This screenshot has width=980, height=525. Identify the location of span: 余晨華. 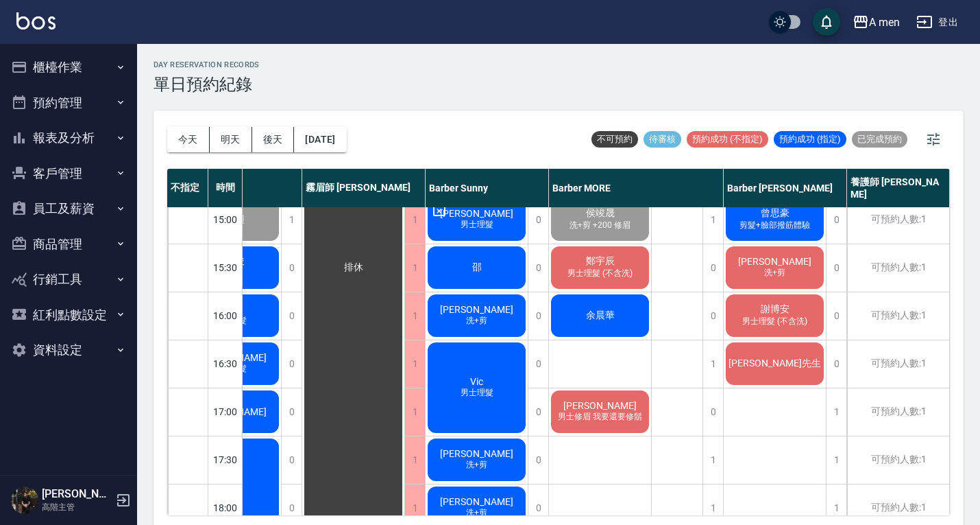
(601, 316).